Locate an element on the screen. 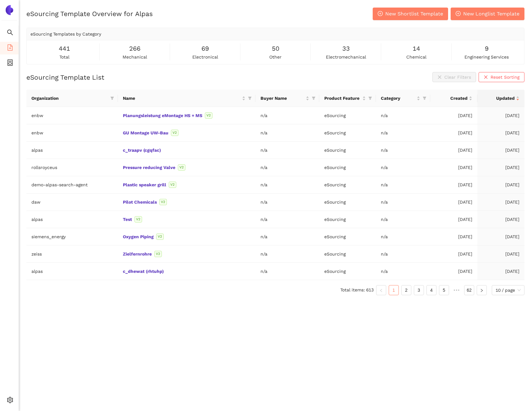  li: Next Page is located at coordinates (482, 290).